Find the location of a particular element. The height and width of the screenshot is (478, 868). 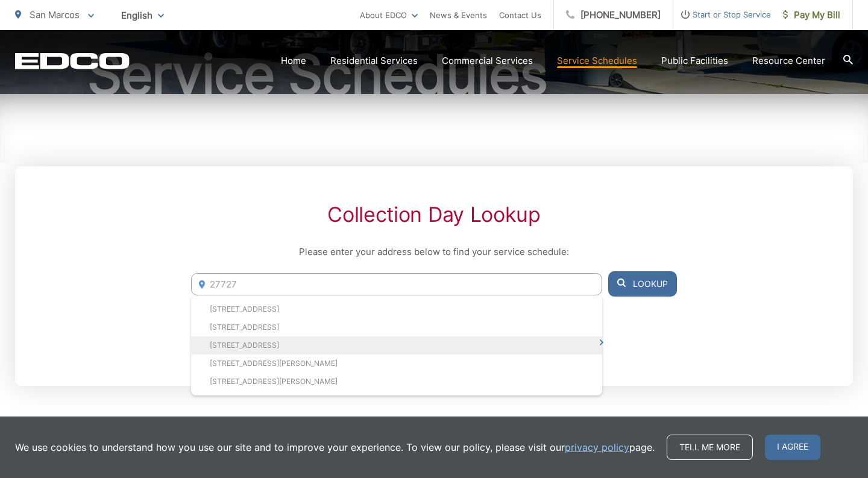

span: English is located at coordinates (142, 15).